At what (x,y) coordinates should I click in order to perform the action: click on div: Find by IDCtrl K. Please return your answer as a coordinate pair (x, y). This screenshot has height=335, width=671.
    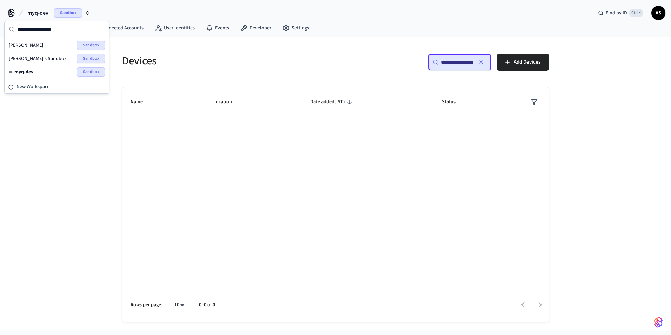
    Looking at the image, I should click on (620, 13).